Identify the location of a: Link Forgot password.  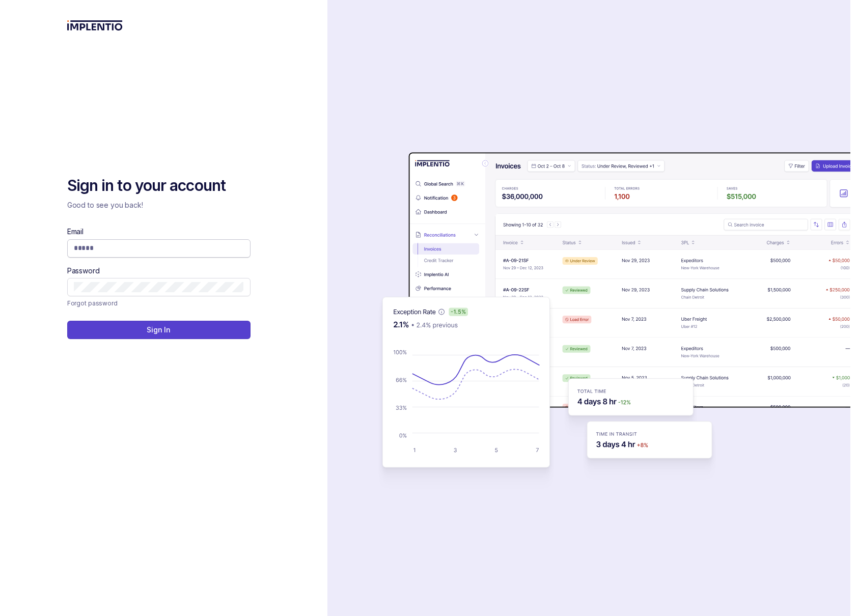
(92, 304).